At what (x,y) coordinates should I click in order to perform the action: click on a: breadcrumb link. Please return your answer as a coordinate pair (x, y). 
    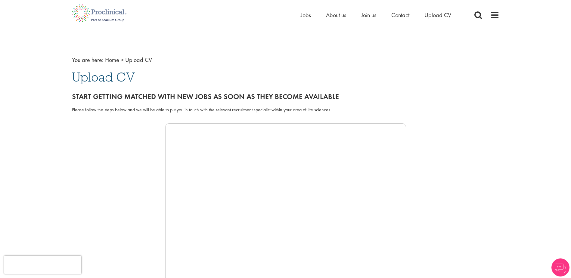
    Looking at the image, I should click on (112, 60).